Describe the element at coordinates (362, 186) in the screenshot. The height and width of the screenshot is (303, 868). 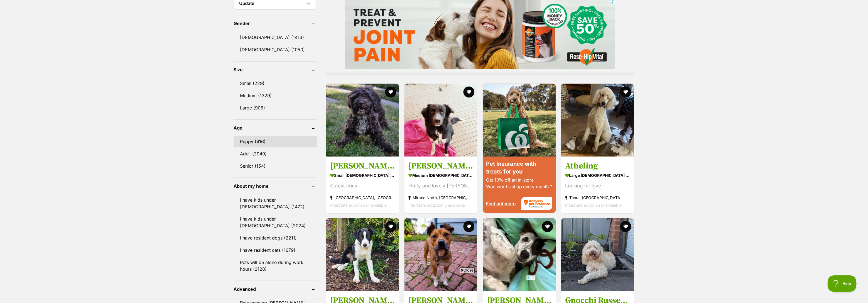
I see `div: Cutest curls` at that location.